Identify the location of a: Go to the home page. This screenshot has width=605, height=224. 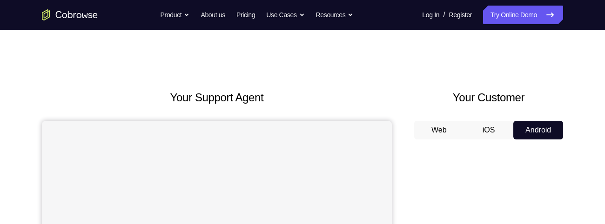
(70, 15).